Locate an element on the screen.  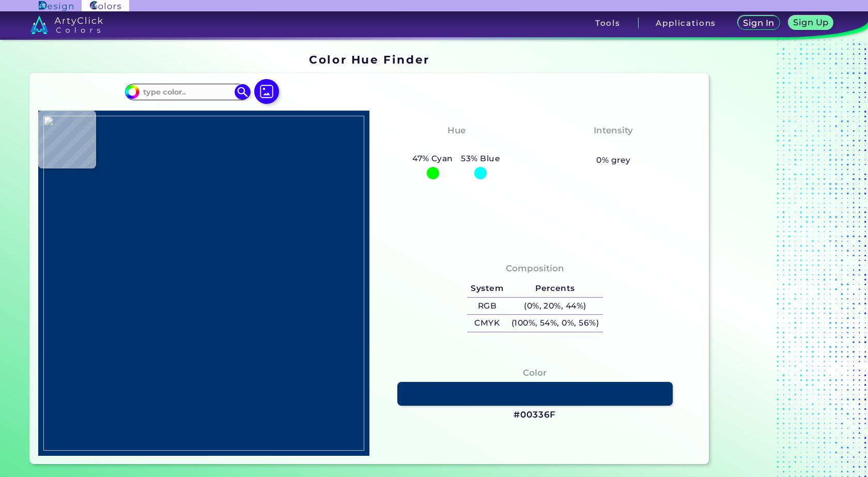
h5: Sign In is located at coordinates (758, 23).